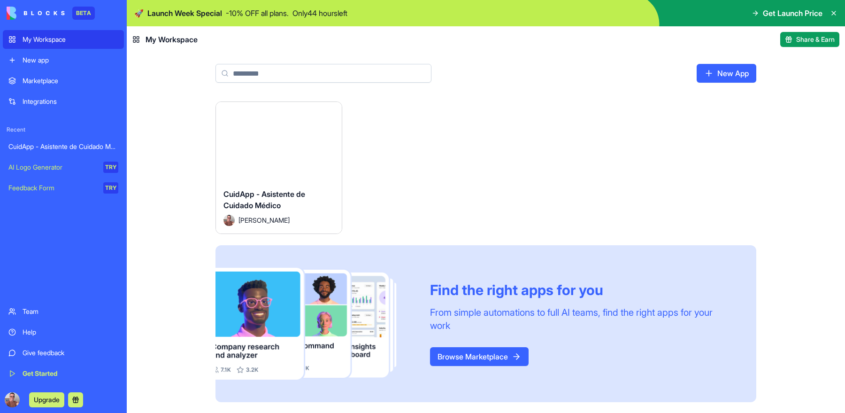 The height and width of the screenshot is (413, 845). What do you see at coordinates (70, 39) in the screenshot?
I see `div: My Workspace` at bounding box center [70, 39].